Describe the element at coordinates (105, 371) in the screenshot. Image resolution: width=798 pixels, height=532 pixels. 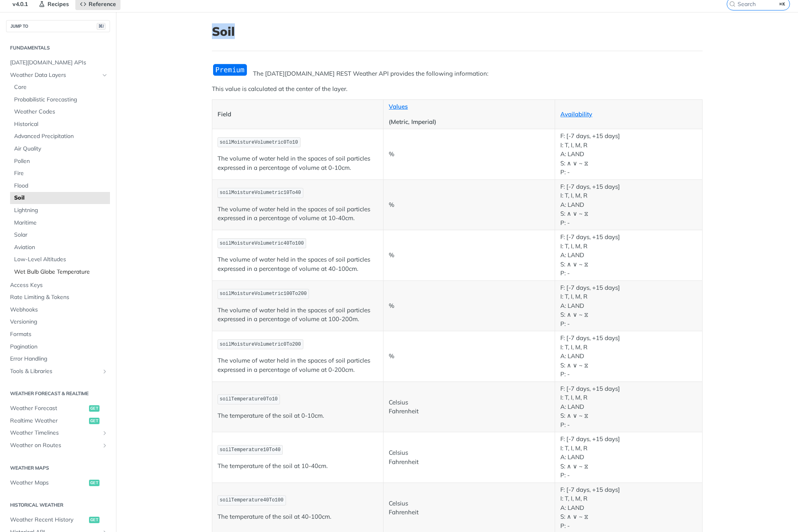
I see `button: Show subpages for Tools & Libraries` at that location.